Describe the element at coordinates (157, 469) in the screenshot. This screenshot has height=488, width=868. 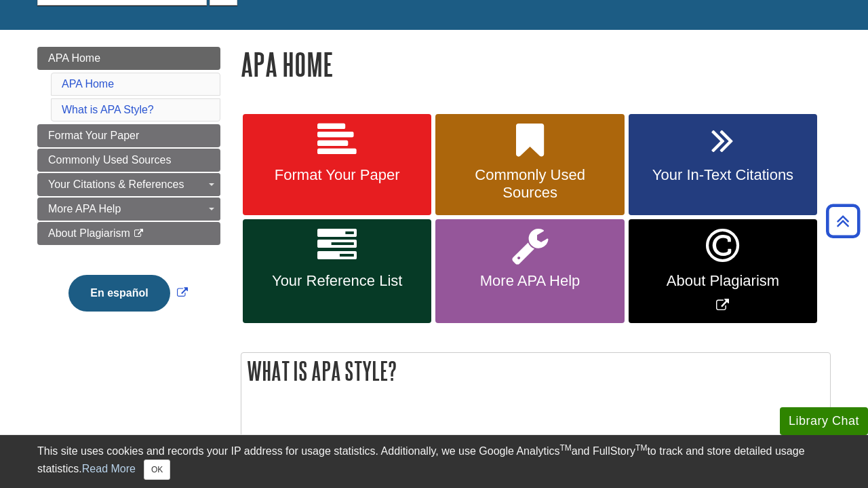
I see `button: Close` at that location.